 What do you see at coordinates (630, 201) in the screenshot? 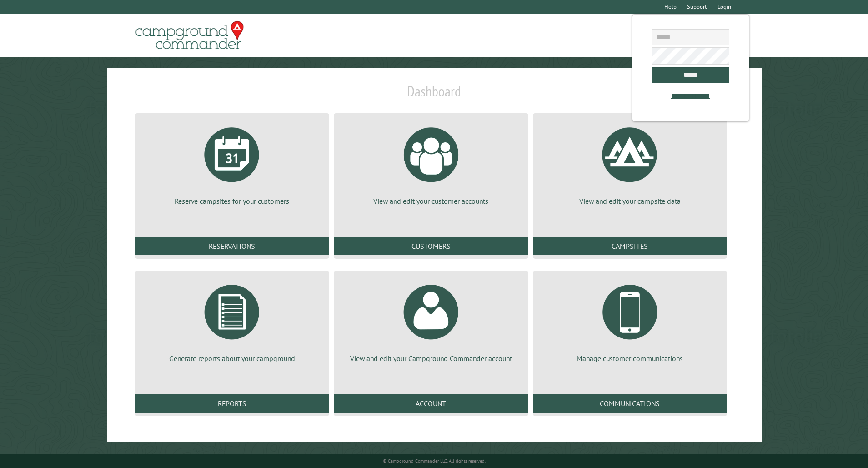
I see `p: View and edit your campsite data` at bounding box center [630, 201].